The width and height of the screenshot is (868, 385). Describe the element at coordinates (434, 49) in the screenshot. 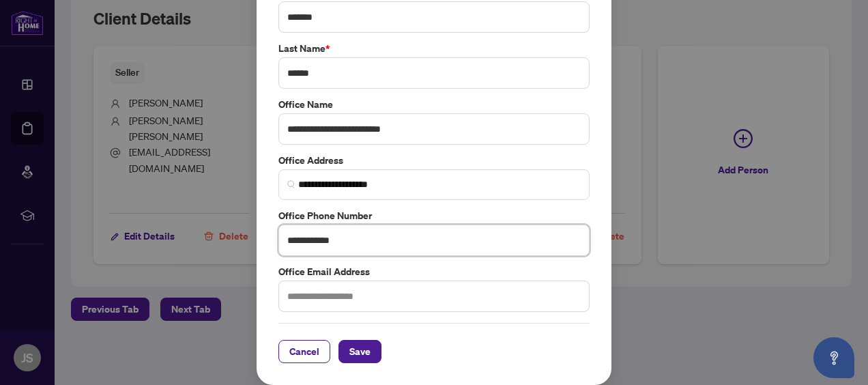

I see `label: Last Name` at that location.